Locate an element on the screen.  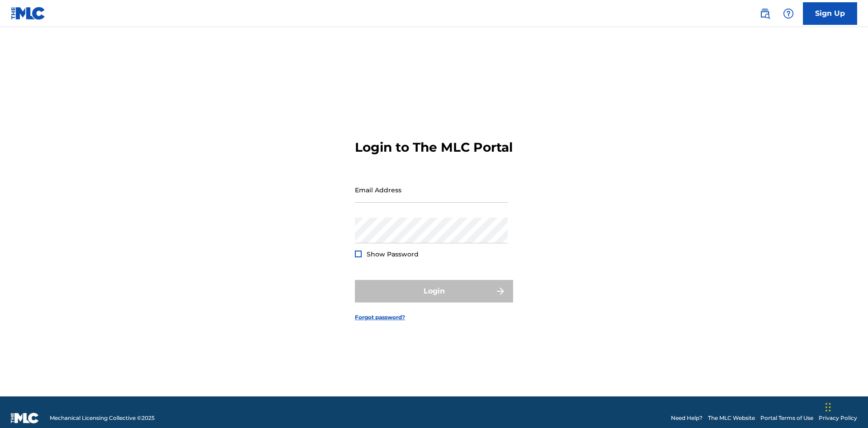
div: Chat Widget is located at coordinates (845, 406).